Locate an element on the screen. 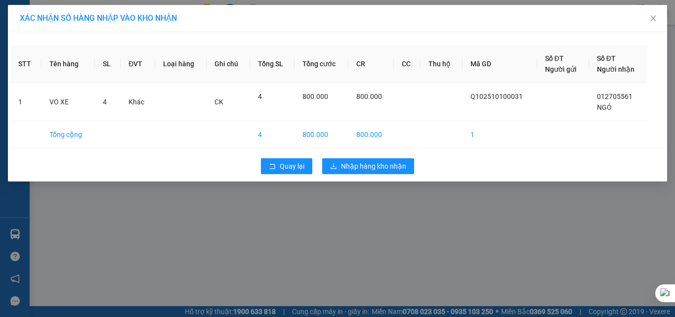  th: Loại hàng is located at coordinates (181, 64).